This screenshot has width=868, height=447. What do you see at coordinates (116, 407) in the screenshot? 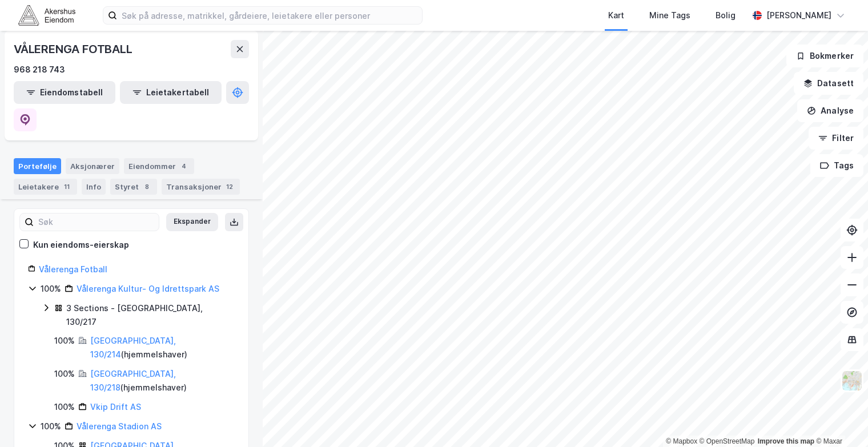
I see `a: Vkip Drift AS` at bounding box center [116, 407].